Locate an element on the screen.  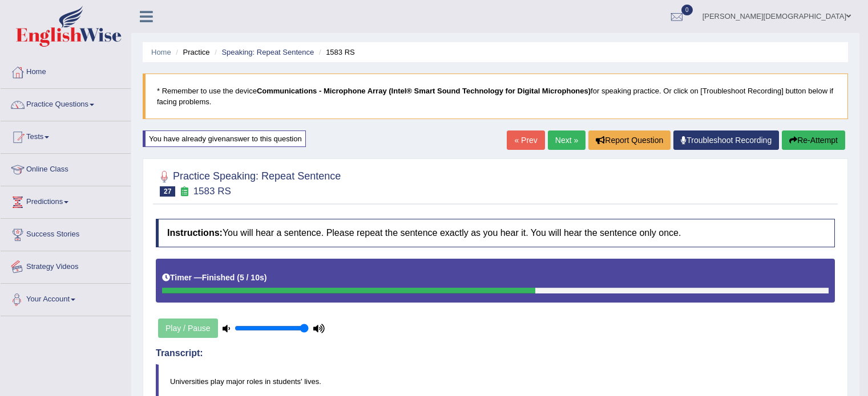
a: Troubleshoot Recording is located at coordinates (726, 140).